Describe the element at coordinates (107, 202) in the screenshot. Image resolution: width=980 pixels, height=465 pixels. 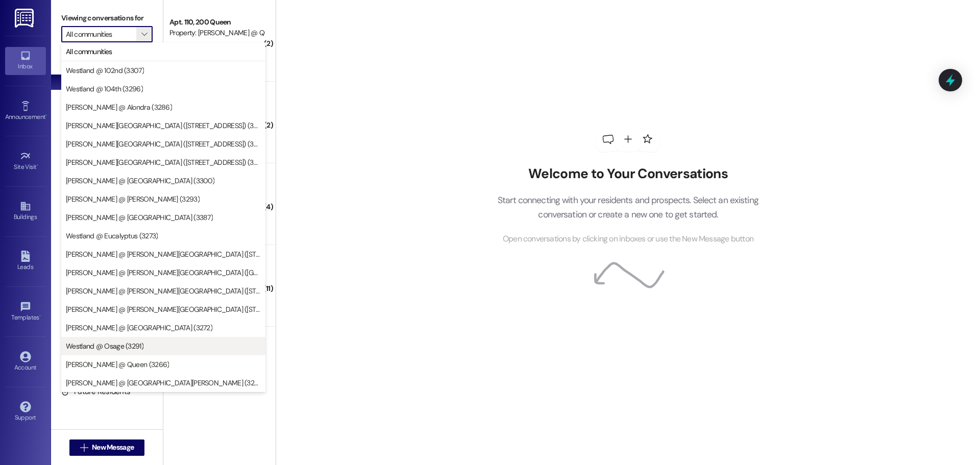
I see `div: Prospects` at that location.